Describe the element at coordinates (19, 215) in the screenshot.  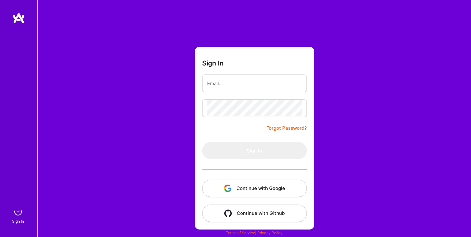
I see `a: sign inSign In` at that location.